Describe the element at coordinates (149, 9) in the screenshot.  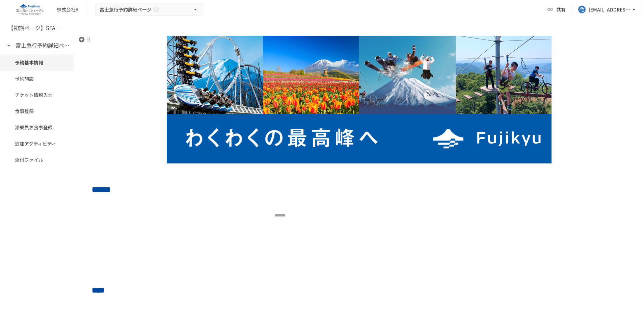
I see `button: 富士急行予約詳細ページ` at that location.